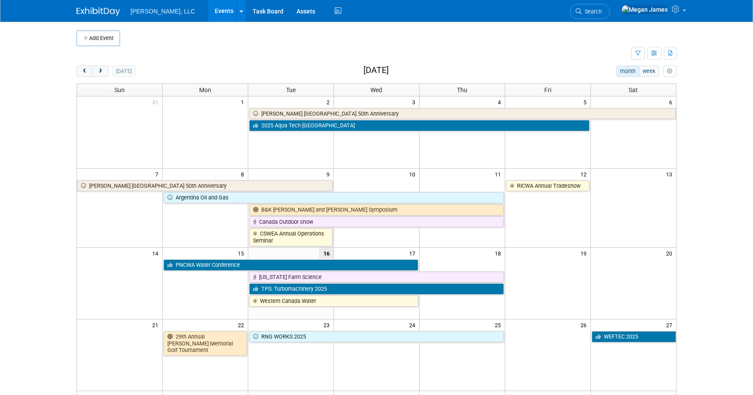 This screenshot has height=395, width=753. I want to click on span: 7, so click(158, 174).